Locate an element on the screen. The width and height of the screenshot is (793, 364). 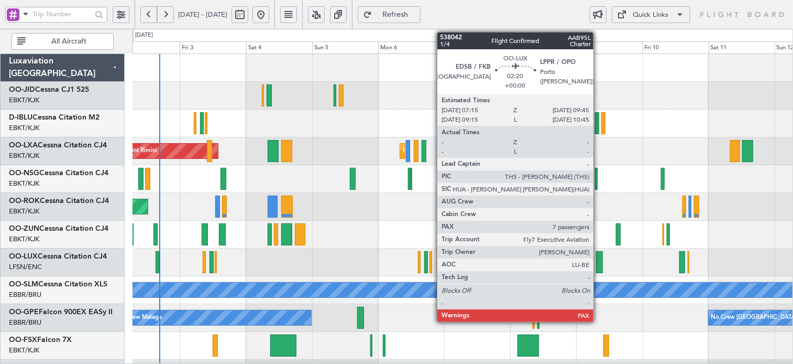
div: Fri 3 is located at coordinates (213, 48).